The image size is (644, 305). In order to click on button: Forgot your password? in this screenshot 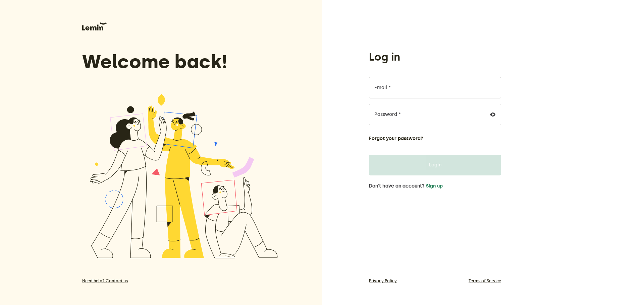, I will do `click(396, 139)`.